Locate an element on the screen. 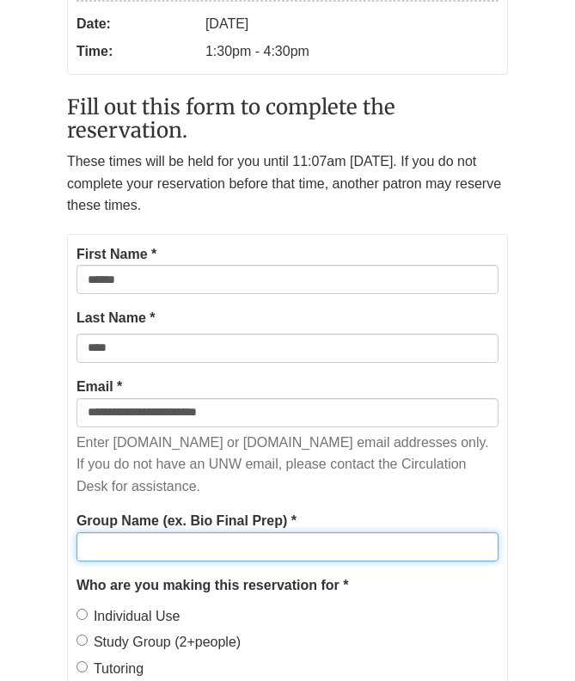  label: First Name * is located at coordinates (116, 254).